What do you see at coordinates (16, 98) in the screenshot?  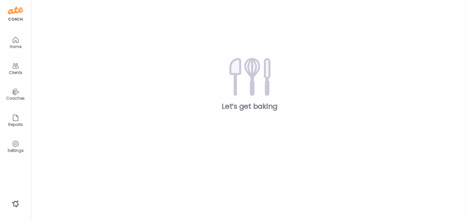 I see `div: Coaches` at bounding box center [16, 98].